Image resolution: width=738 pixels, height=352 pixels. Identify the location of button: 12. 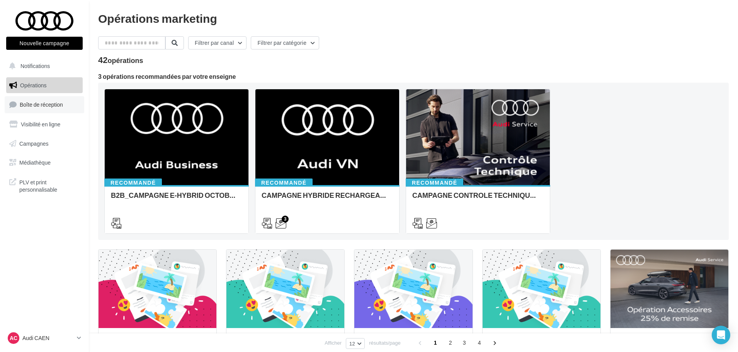
(355, 344).